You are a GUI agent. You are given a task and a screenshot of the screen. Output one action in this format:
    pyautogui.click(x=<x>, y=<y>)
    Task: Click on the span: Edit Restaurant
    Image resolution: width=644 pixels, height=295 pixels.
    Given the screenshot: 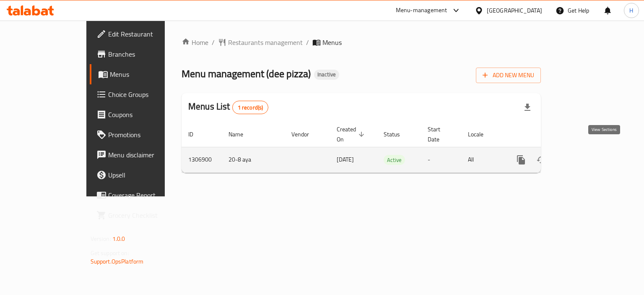 What is the action you would take?
    pyautogui.click(x=148, y=34)
    